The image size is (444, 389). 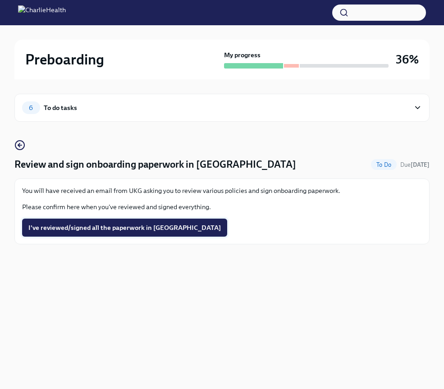 I want to click on span: September 3rd, 2025 09:00, so click(x=414, y=164).